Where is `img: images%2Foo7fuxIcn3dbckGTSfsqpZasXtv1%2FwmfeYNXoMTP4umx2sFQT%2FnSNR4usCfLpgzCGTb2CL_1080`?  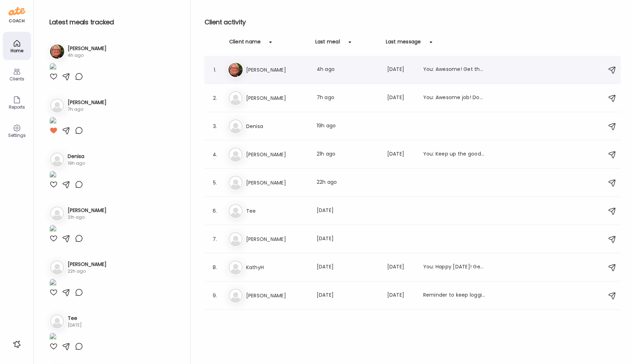
img: images%2Foo7fuxIcn3dbckGTSfsqpZasXtv1%2FwmfeYNXoMTP4umx2sFQT%2FnSNR4usCfLpgzCGTb2CL_1080 is located at coordinates (53, 337).